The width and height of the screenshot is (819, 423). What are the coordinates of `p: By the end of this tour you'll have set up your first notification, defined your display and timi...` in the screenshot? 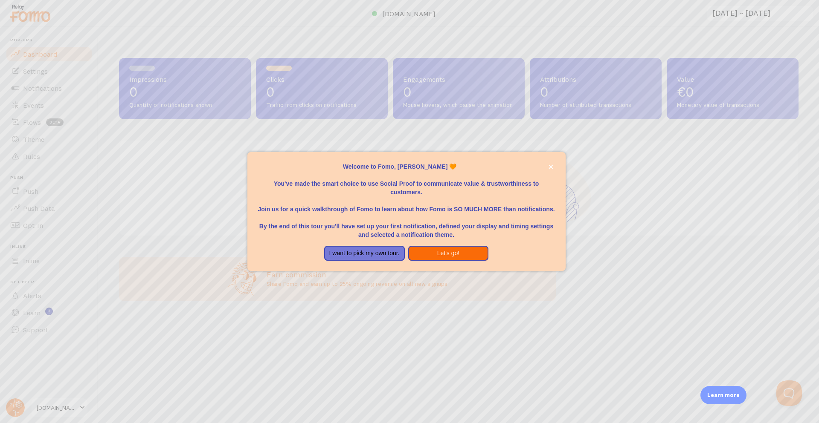 It's located at (406, 226).